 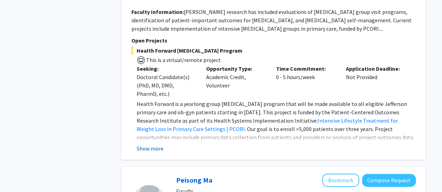 I want to click on span: This is a virtual/remote project, so click(x=183, y=60).